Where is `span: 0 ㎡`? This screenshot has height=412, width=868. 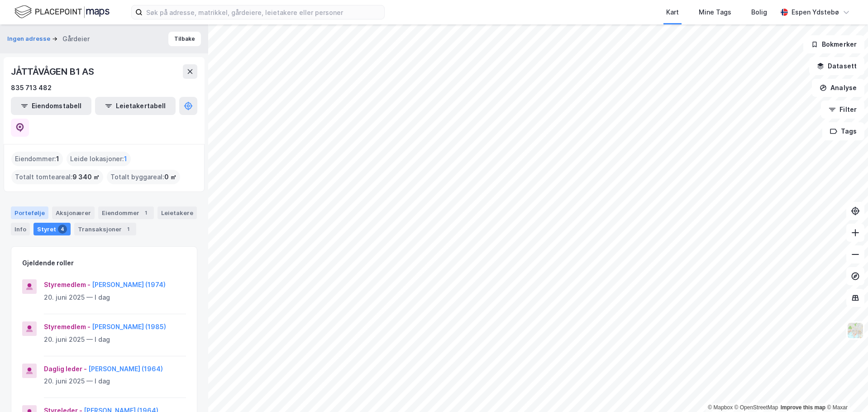
span: 0 ㎡ is located at coordinates (170, 177).